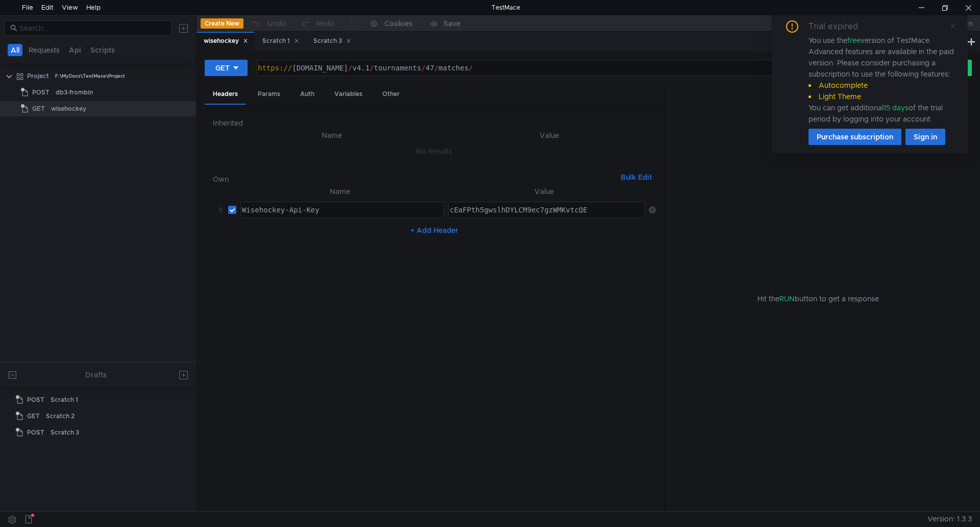  Describe the element at coordinates (269, 93) in the screenshot. I see `div: Params` at that location.